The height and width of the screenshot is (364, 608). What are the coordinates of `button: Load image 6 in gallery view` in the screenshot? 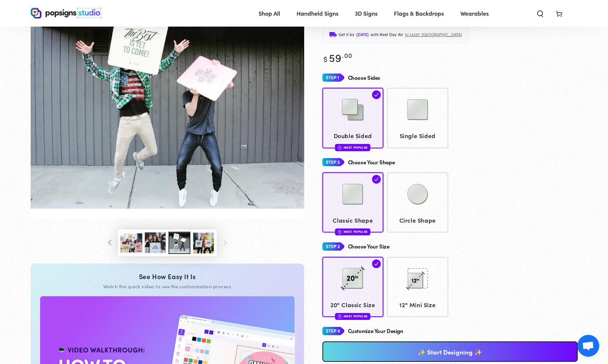 It's located at (155, 242).